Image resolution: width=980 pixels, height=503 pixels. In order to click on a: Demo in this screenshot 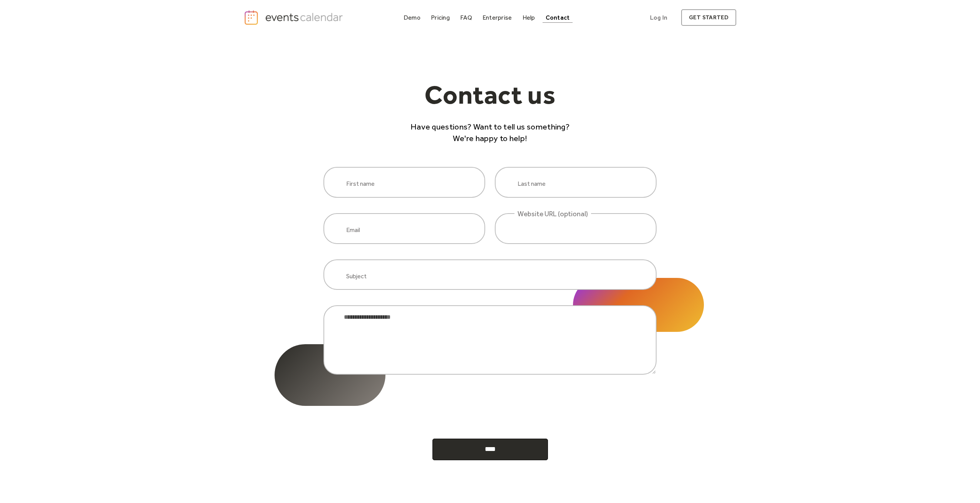, I will do `click(412, 17)`.